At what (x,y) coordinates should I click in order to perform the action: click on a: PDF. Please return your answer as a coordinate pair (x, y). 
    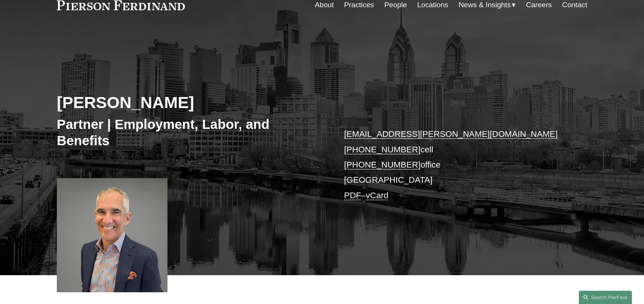
    Looking at the image, I should click on (352, 195).